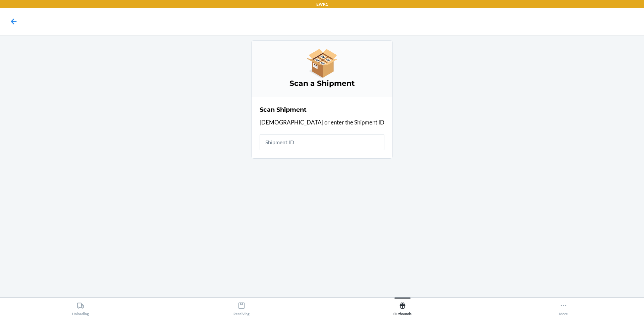  What do you see at coordinates (564, 308) in the screenshot?
I see `div: More` at bounding box center [564, 308].